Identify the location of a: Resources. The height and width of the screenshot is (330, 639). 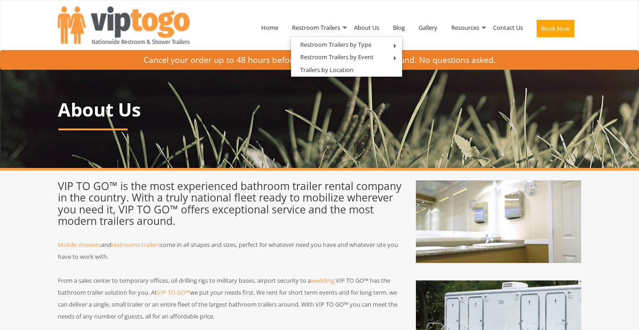
(465, 28).